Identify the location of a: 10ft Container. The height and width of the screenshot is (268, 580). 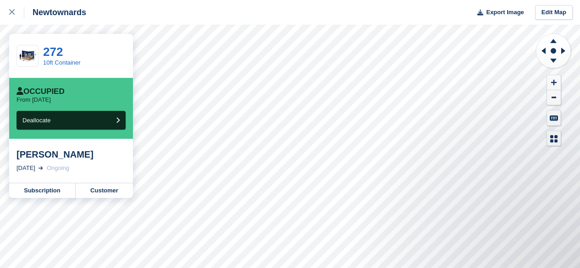
(62, 62).